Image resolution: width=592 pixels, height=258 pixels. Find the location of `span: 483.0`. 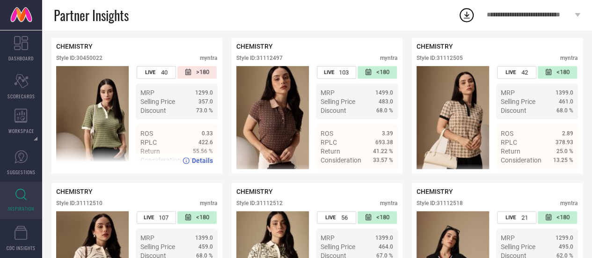

span: 483.0 is located at coordinates (386, 102).